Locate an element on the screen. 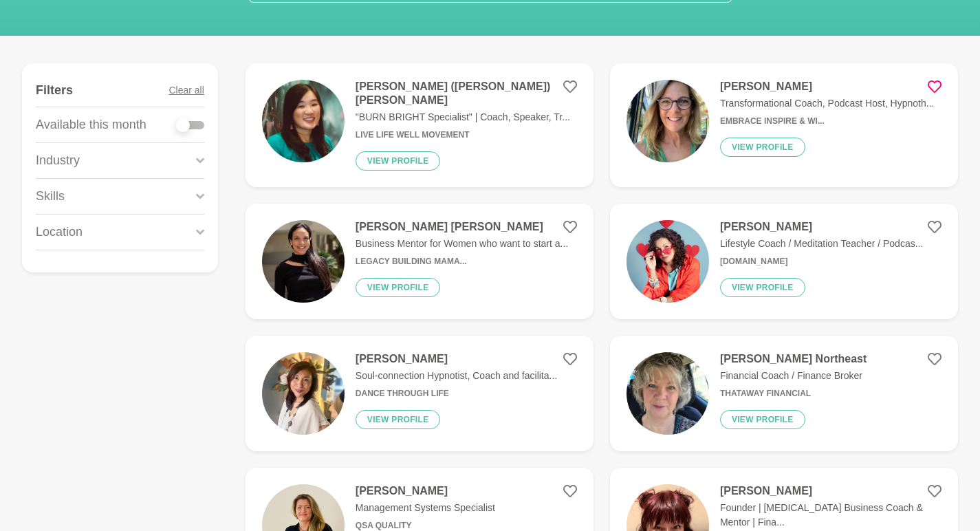  p: Business Mentor for Women who want to start a... is located at coordinates (461, 244).